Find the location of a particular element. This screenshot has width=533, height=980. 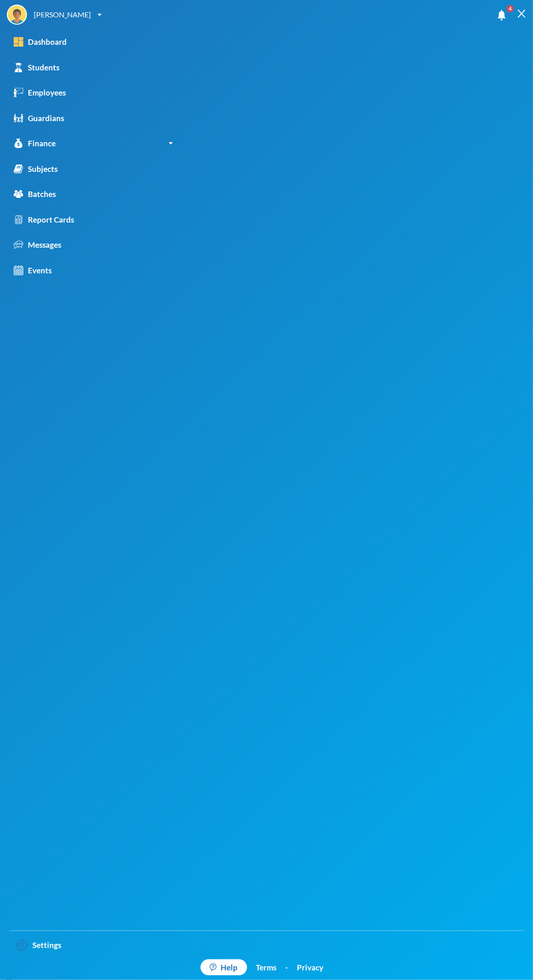

div: Dashboard is located at coordinates (40, 42).